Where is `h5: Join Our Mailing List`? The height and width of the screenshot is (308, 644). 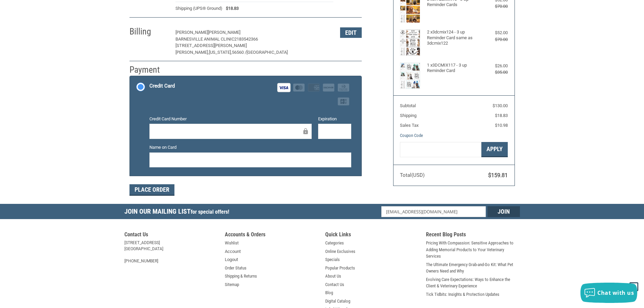
h5: Join Our Mailing List is located at coordinates (179, 212).